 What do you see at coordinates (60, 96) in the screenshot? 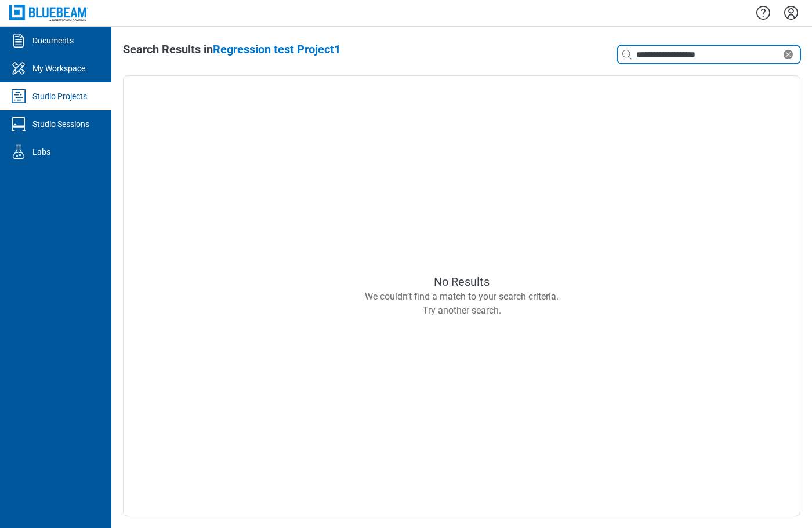
I see `div: Studio Projects` at bounding box center [60, 96].